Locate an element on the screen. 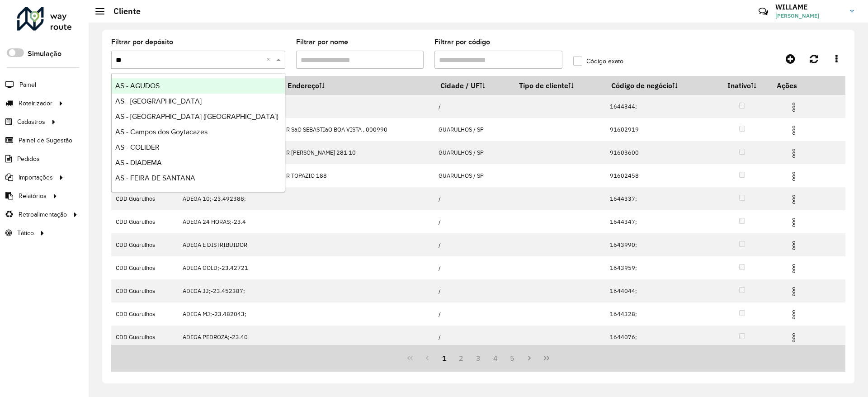 This screenshot has height=397, width=868. th: Inativo is located at coordinates (742, 86).